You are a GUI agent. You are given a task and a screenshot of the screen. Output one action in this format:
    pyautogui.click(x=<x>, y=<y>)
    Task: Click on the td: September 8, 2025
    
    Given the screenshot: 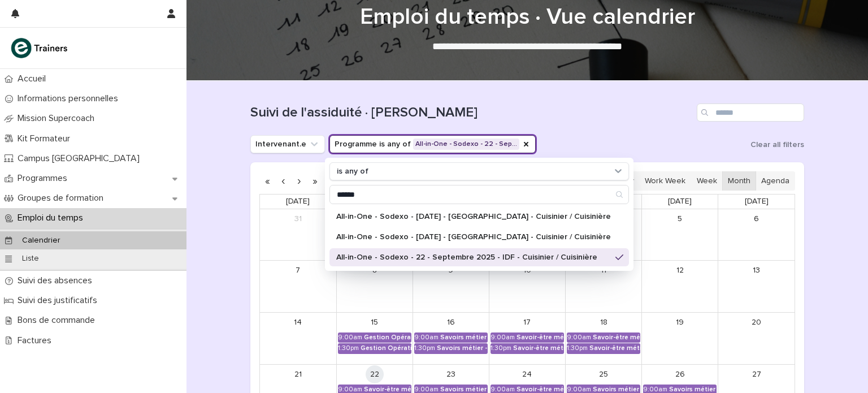 What is the action you would take?
    pyautogui.click(x=374, y=286)
    